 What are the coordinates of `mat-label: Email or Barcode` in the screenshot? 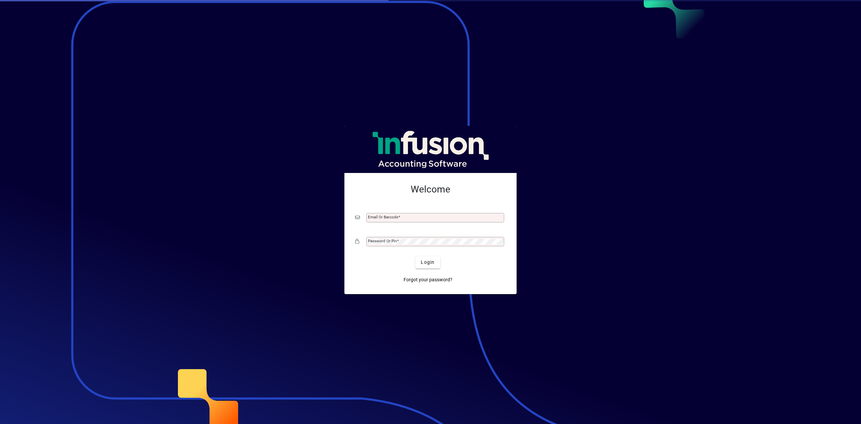 It's located at (383, 217).